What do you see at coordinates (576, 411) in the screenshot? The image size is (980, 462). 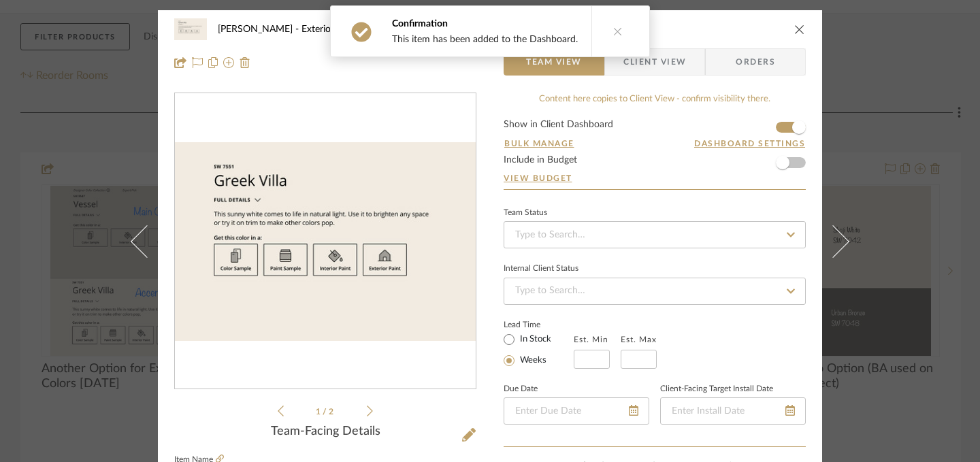 I see `input: Enter Due Date` at bounding box center [576, 411].